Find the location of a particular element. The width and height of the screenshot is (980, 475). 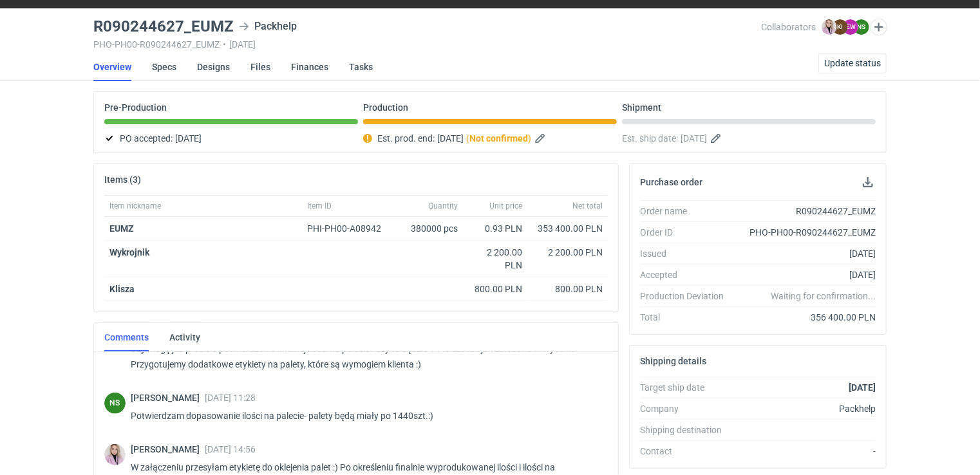

a: Tasks is located at coordinates (360, 67).